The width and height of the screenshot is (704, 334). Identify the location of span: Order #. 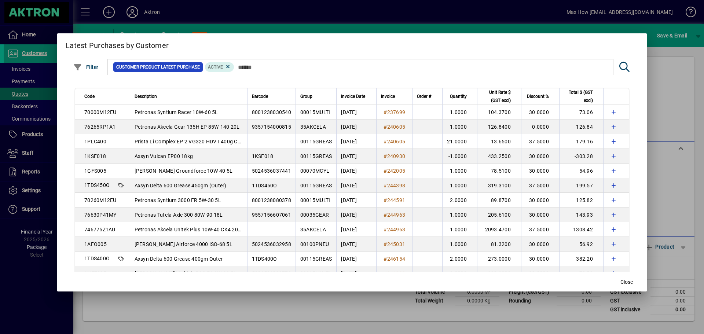
(424, 96).